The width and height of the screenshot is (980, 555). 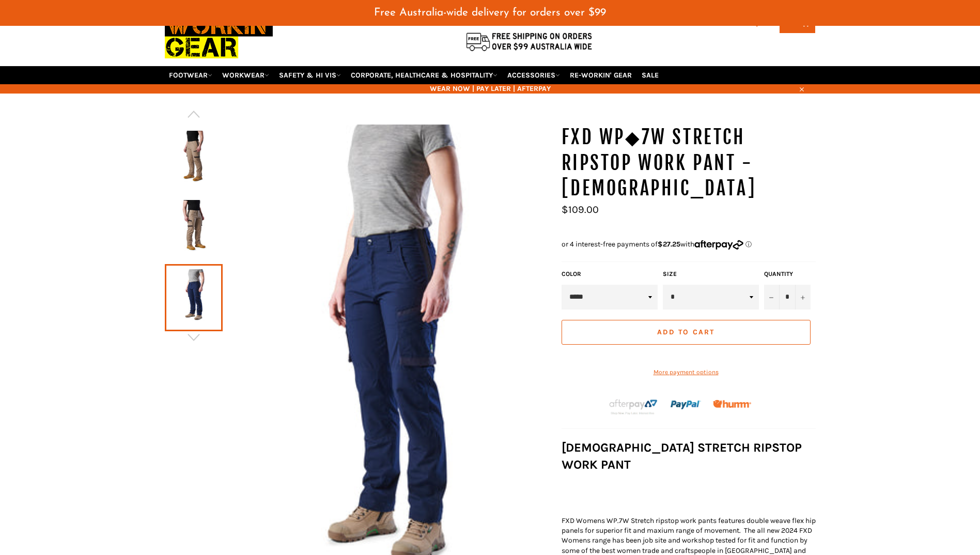 I want to click on a: WORKWEAR, so click(x=245, y=75).